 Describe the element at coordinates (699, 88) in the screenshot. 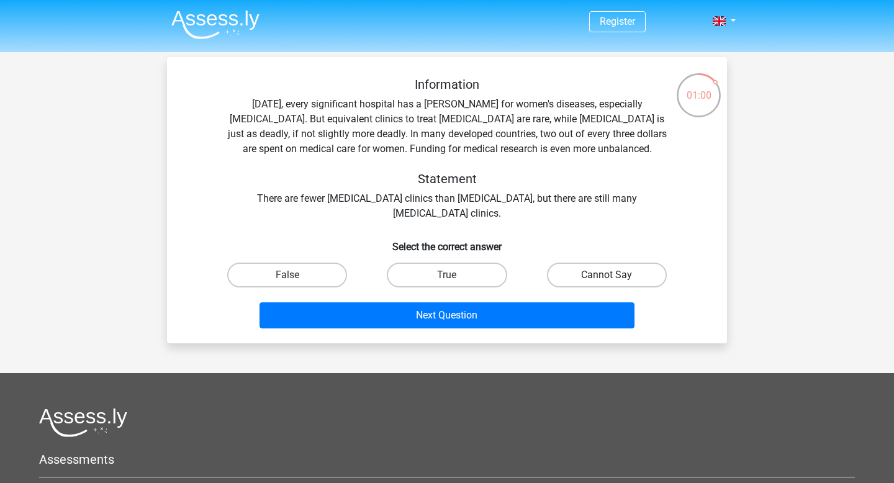

I see `div: 01:00` at that location.